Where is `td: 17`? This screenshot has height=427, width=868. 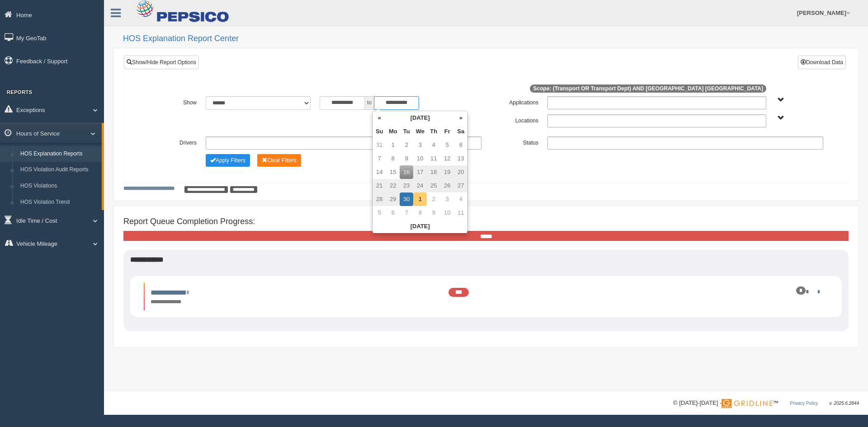
td: 17 is located at coordinates (420, 172).